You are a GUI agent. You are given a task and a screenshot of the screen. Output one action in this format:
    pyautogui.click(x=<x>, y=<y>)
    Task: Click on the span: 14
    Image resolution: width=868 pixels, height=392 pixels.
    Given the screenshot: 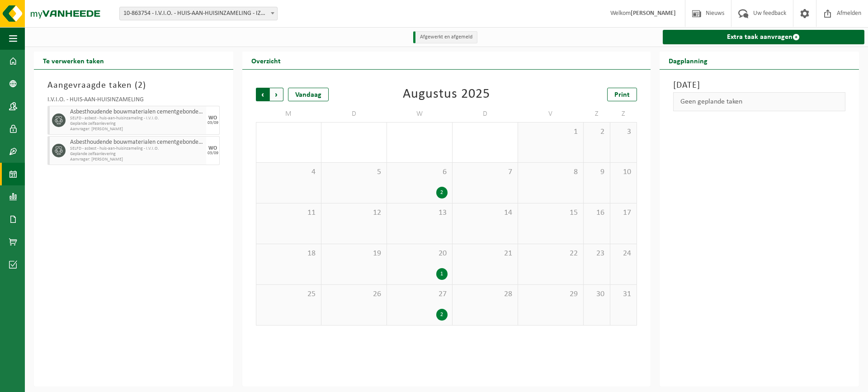 What is the action you would take?
    pyautogui.click(x=485, y=213)
    